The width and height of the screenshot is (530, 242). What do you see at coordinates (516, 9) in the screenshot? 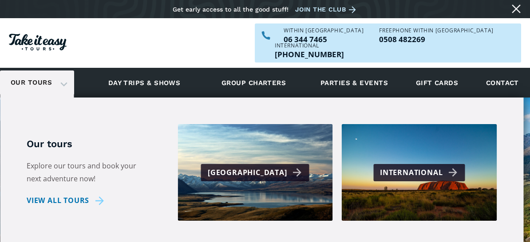
I see `a: Close message` at bounding box center [516, 9].